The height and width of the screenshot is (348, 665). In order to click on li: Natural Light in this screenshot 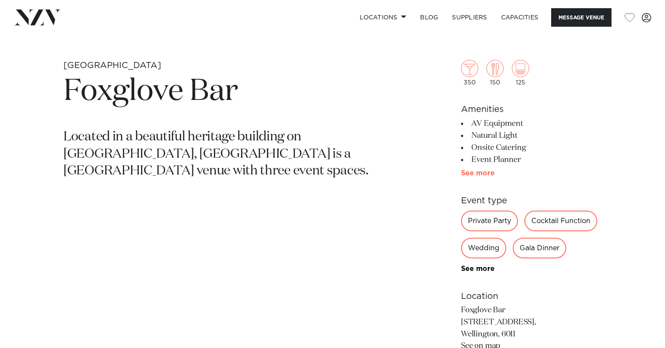, I will do `click(531, 136)`.